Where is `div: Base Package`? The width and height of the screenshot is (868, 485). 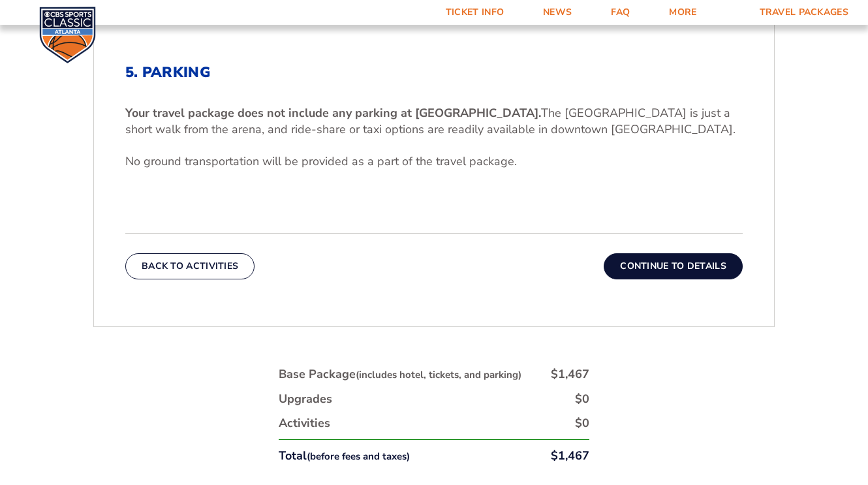 div: Base Package is located at coordinates (400, 374).